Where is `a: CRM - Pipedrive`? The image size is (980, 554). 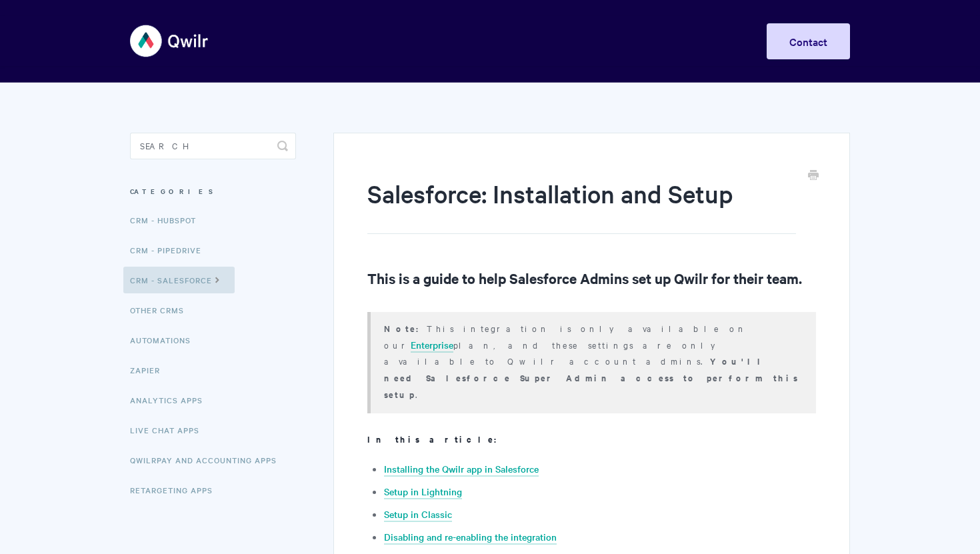
a: CRM - Pipedrive is located at coordinates (171, 250).